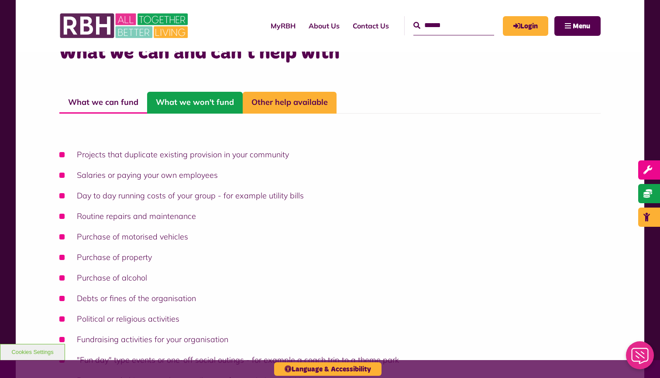 Image resolution: width=660 pixels, height=378 pixels. What do you see at coordinates (330, 216) in the screenshot?
I see `li: Routine repairs and maintenance` at bounding box center [330, 216].